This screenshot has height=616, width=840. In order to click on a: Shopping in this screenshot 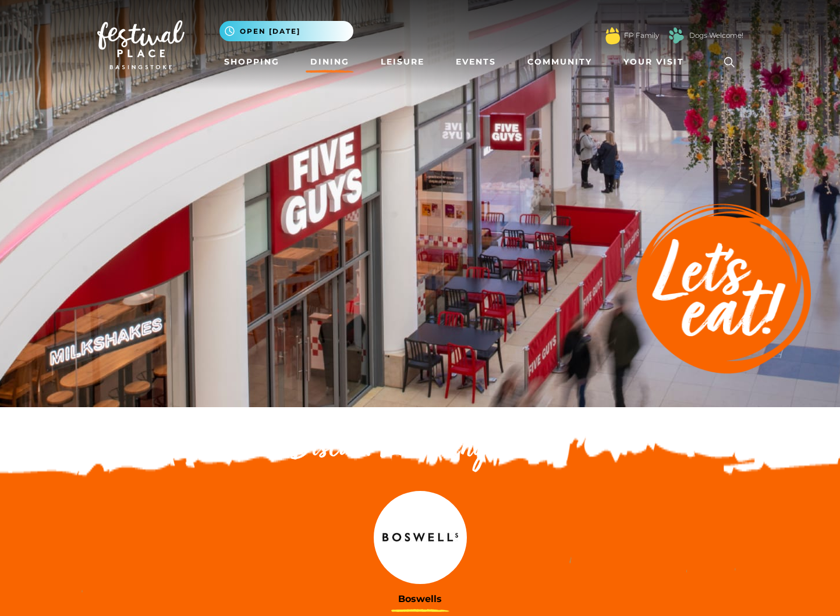, I will do `click(252, 62)`.